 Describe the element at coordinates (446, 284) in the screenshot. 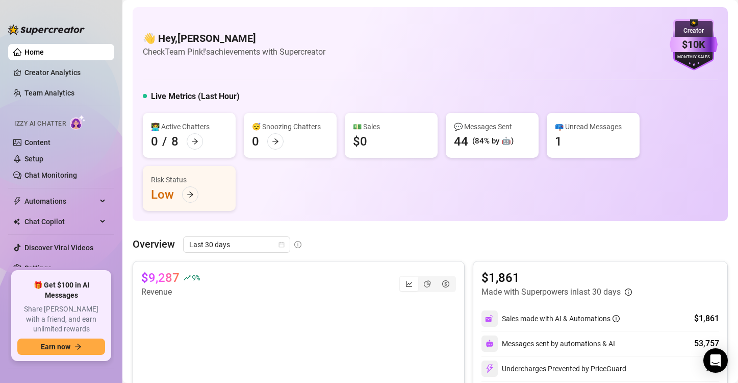

I see `span: dollar-circle` at that location.